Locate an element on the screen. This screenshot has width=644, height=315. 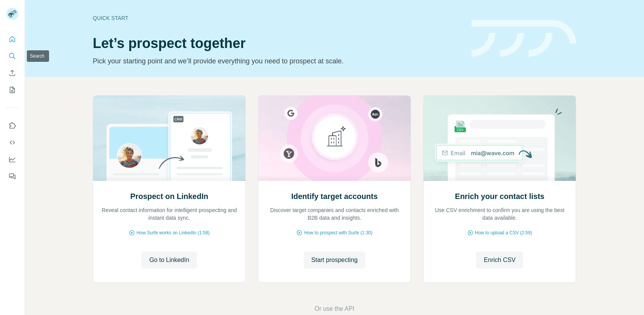
span: Go to LinkedIn is located at coordinates (169, 260).